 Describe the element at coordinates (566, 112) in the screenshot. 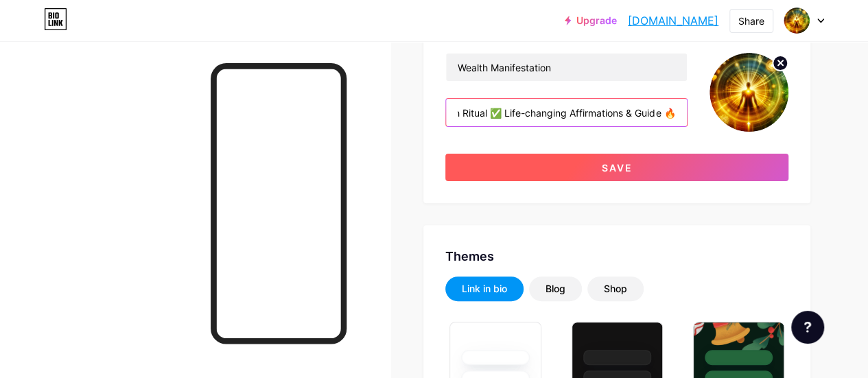

I see `input: Bio` at that location.